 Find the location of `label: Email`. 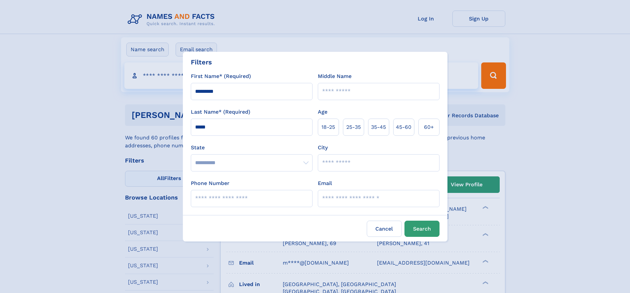

label: Email is located at coordinates (325, 184).